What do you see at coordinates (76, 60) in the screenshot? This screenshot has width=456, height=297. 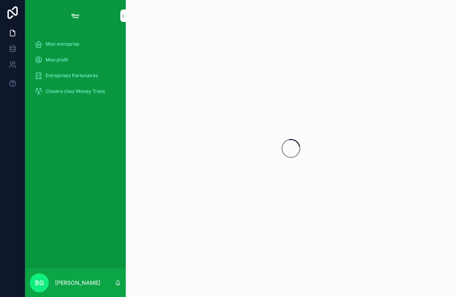 I see `a: Mon profil` at bounding box center [76, 60].